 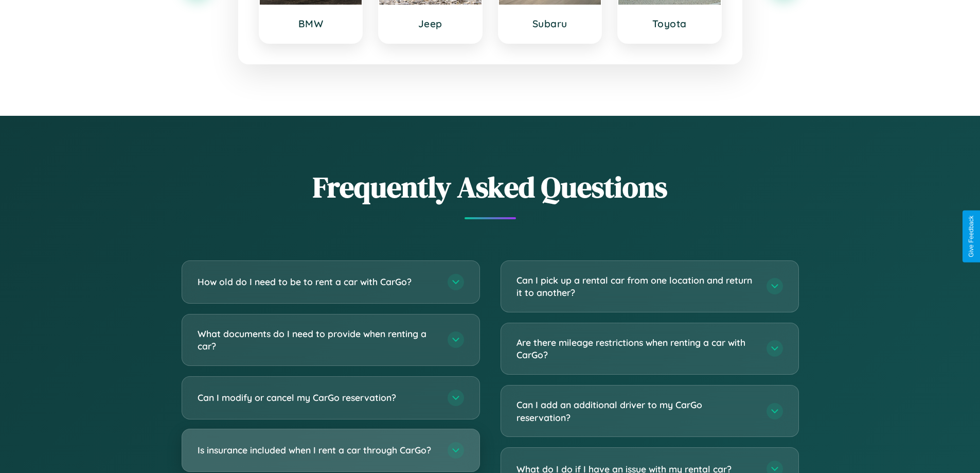 I want to click on h3: Can I pick up a rental car from one location and return it to another?, so click(x=636, y=286).